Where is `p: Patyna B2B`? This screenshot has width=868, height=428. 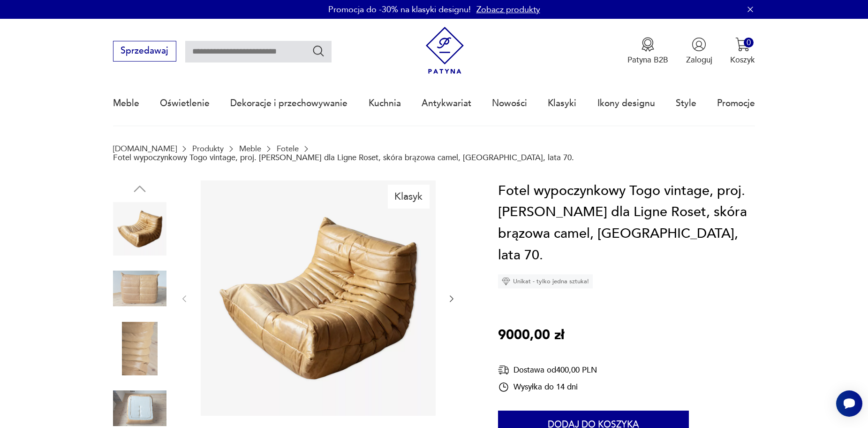 p: Patyna B2B is located at coordinates (648, 60).